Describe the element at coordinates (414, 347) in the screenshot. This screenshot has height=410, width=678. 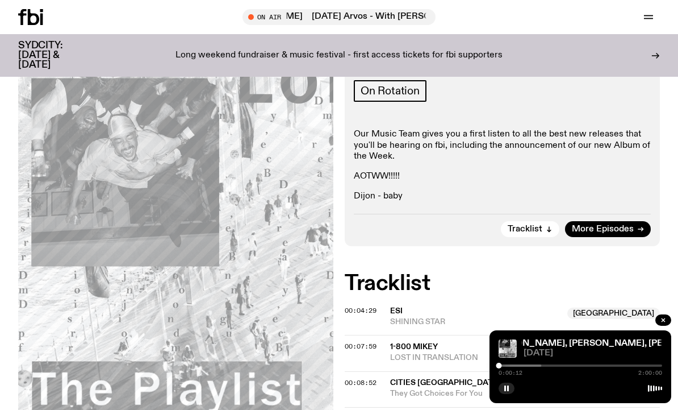
I see `span: 1-800 Mikey` at that location.